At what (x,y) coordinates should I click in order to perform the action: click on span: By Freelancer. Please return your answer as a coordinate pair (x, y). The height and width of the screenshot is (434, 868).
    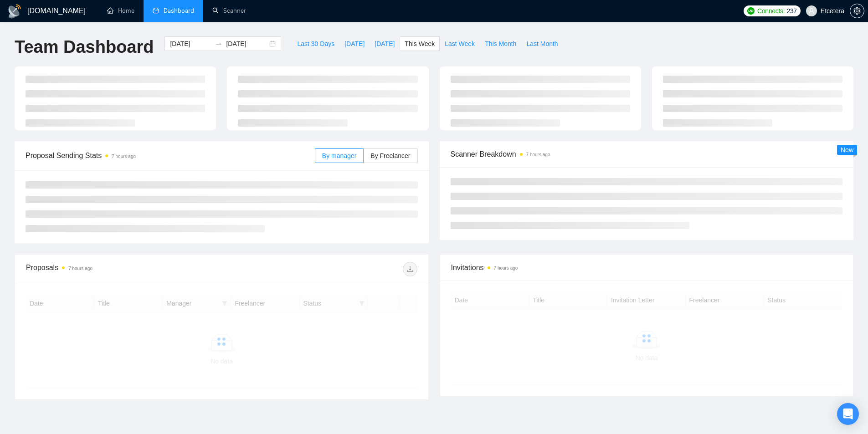
    Looking at the image, I should click on (390, 156).